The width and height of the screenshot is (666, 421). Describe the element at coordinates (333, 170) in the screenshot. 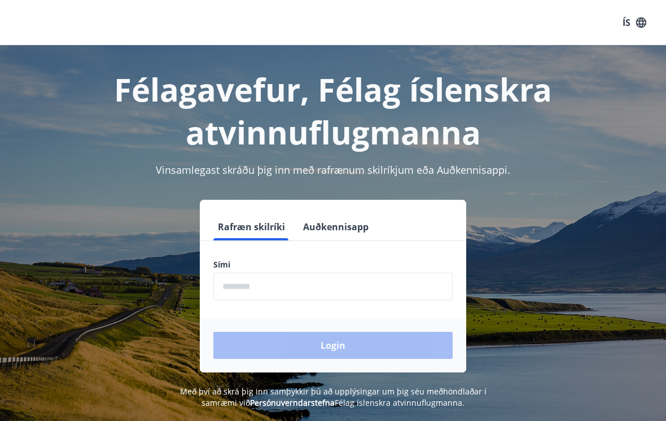

I see `span: Vinsamlegast skráðu þig inn með rafrænum skilríkjum eða Auðkennisappi.` at that location.